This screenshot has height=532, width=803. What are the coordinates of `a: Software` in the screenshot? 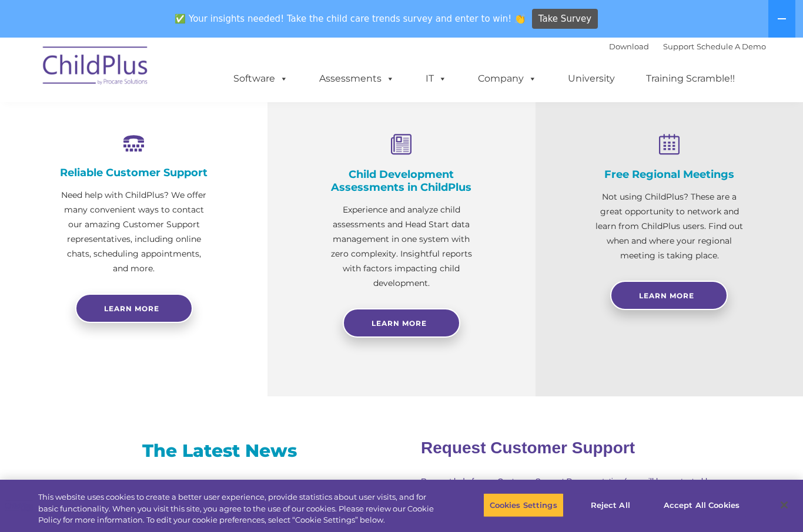 It's located at (260, 78).